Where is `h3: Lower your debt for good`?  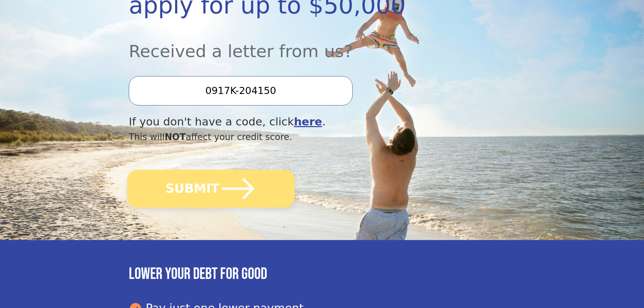
h3: Lower your debt for good is located at coordinates (322, 274).